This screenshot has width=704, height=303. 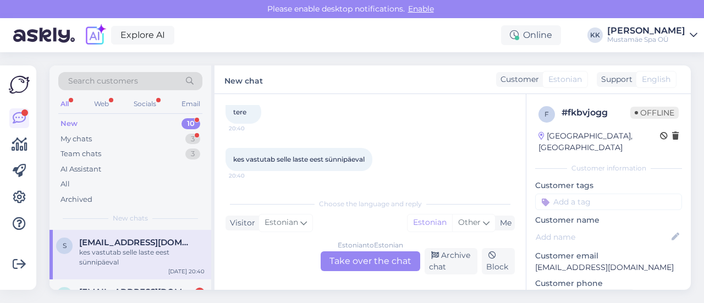 What do you see at coordinates (596, 113) in the screenshot?
I see `div: # fkbvjogg` at bounding box center [596, 113].